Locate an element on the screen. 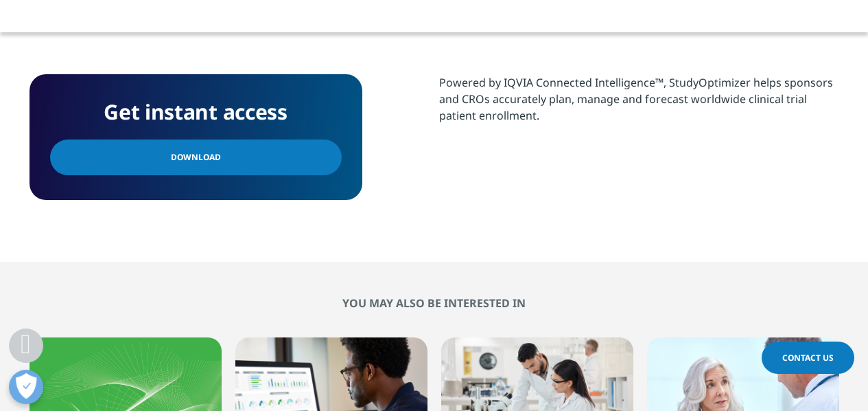  h4: Get instant access is located at coordinates (196, 112).